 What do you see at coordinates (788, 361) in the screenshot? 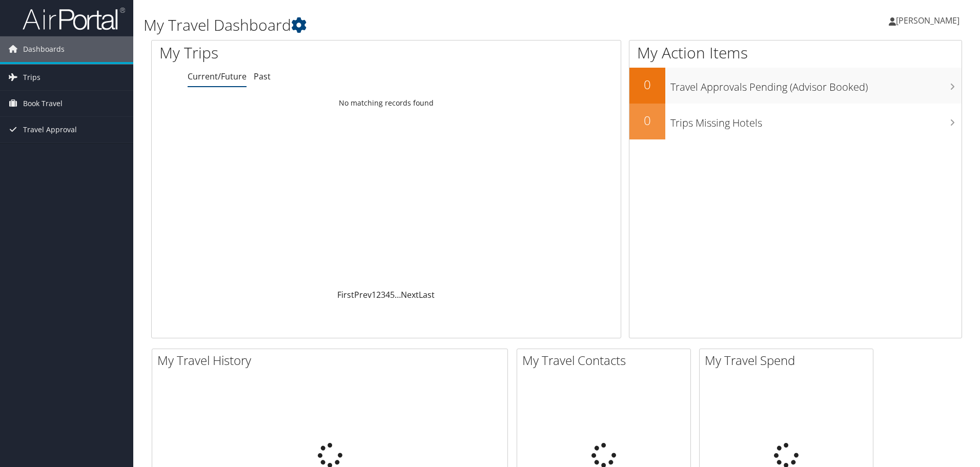
I see `h2: My Travel Spend` at bounding box center [788, 361].